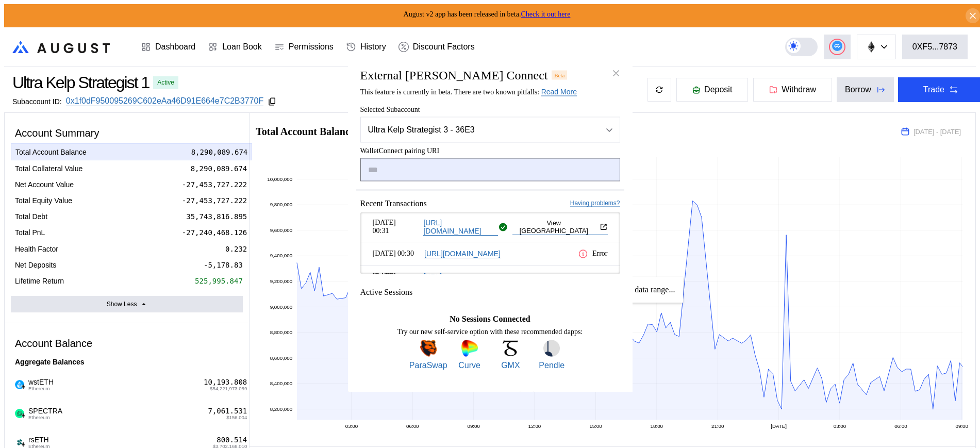  I want to click on text: 12:00, so click(535, 425).